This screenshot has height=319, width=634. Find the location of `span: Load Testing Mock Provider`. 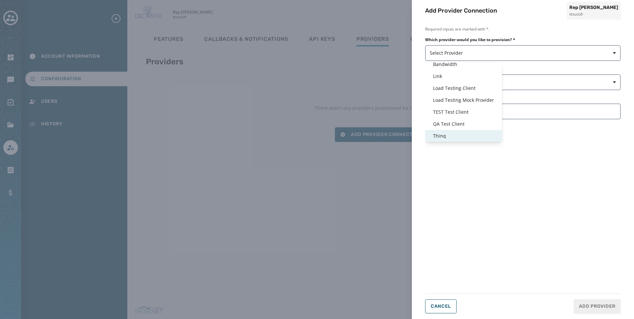

span: Load Testing Mock Provider is located at coordinates (463, 100).